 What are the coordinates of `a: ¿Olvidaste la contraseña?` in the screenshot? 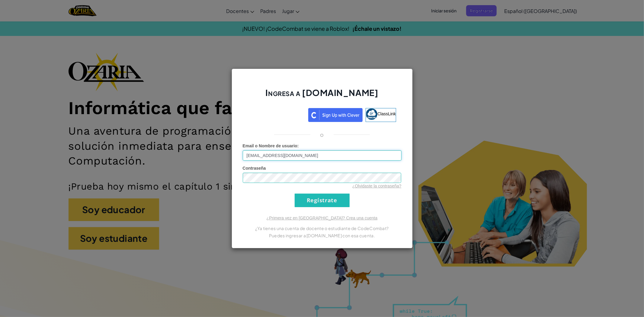 It's located at (377, 186).